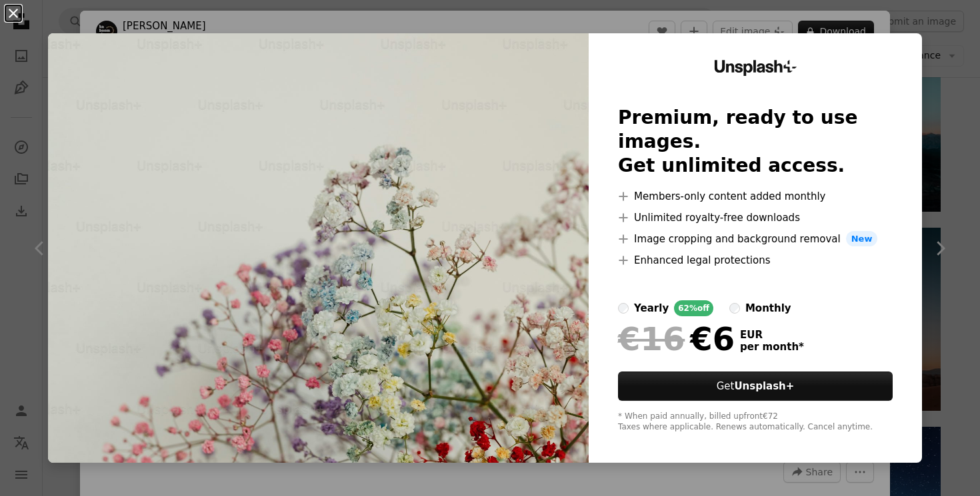  What do you see at coordinates (755, 142) in the screenshot?
I see `h2: Premium, ready to use images. Get unlimited access.` at bounding box center [755, 142].